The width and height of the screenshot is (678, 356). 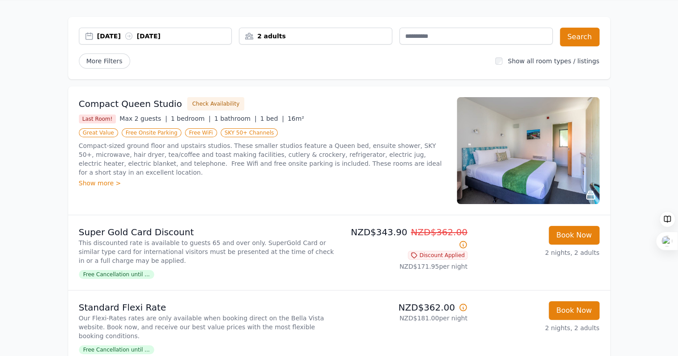 I want to click on p: Super Gold Card Discount, so click(x=207, y=232).